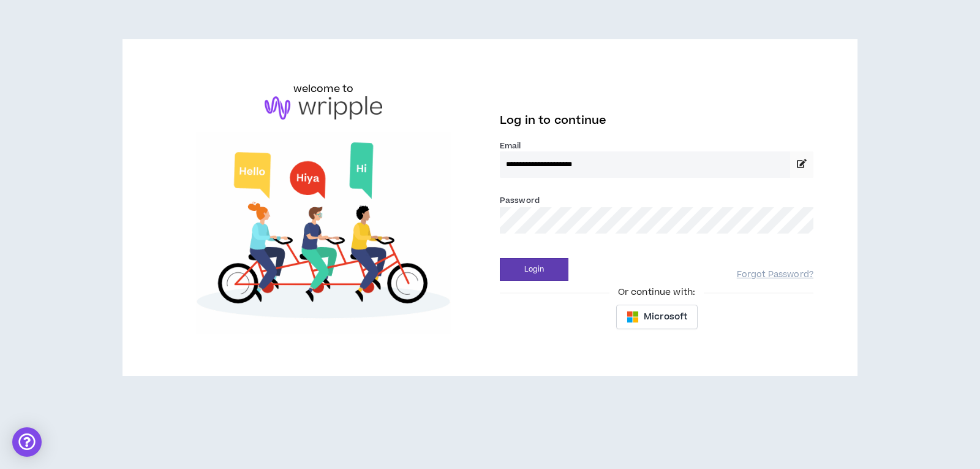 The image size is (980, 469). Describe the element at coordinates (554, 120) in the screenshot. I see `span: Log in to continue` at that location.